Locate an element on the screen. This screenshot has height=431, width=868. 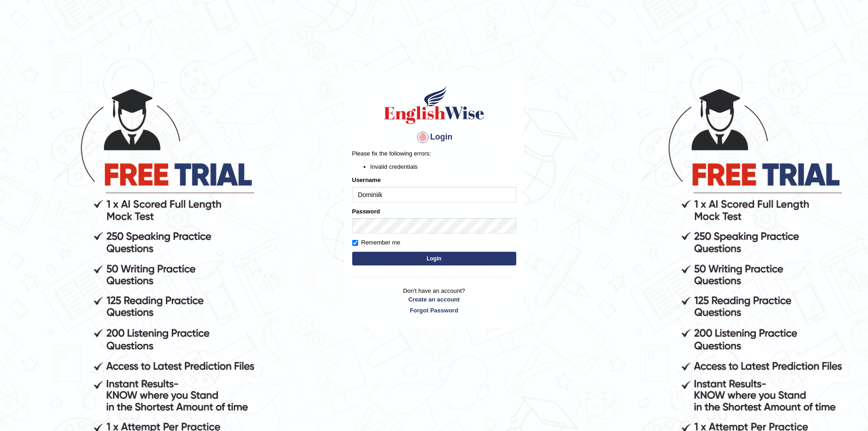
h4: Login is located at coordinates (434, 138).